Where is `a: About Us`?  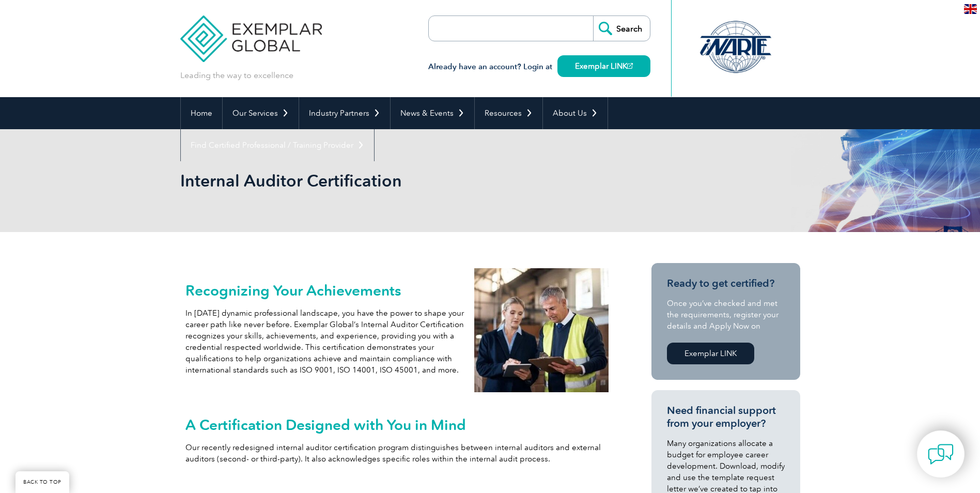 a: About Us is located at coordinates (575, 113).